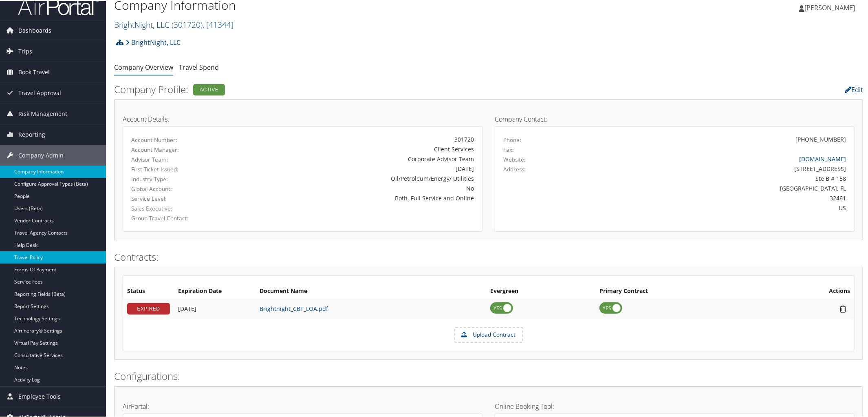  What do you see at coordinates (294, 308) in the screenshot?
I see `a: Brightnight_CBT_LOA.pdf` at bounding box center [294, 308].